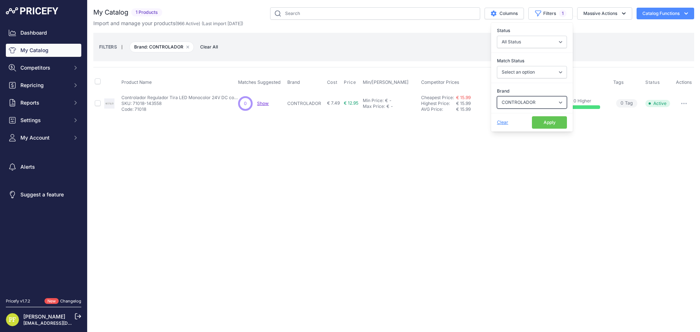  Describe the element at coordinates (550, 13) in the screenshot. I see `button: Filters1` at that location.